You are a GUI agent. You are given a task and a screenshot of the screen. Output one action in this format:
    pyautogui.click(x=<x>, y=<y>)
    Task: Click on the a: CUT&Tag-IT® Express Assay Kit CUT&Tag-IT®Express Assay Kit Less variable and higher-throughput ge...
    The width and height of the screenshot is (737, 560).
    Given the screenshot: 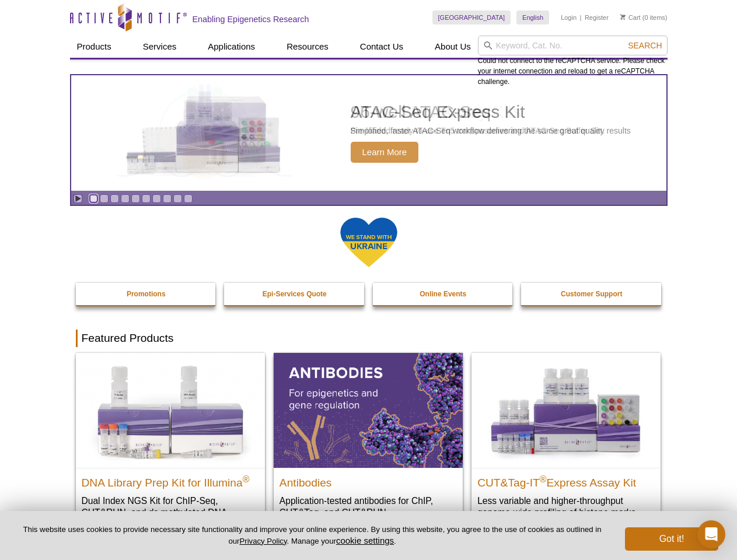 What is the action you would take?
    pyautogui.click(x=566, y=441)
    